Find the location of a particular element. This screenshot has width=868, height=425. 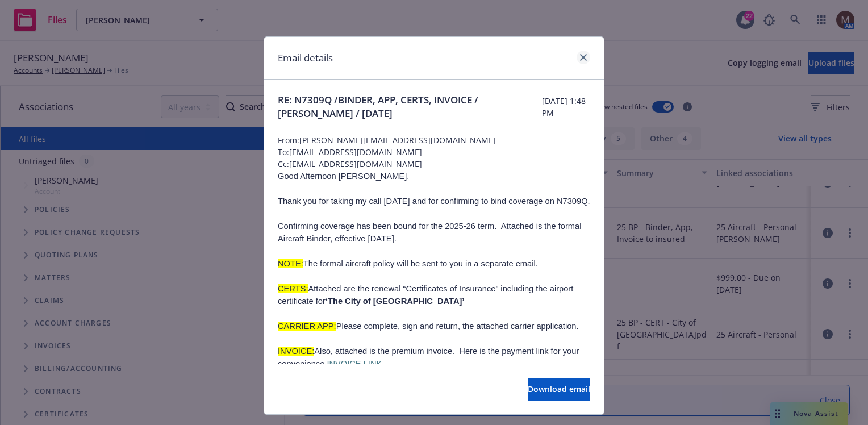

p: Confirming coverage has been bound for the 2025-26 term. Attached is the formal Aircraft Binder, ... is located at coordinates (434, 232).